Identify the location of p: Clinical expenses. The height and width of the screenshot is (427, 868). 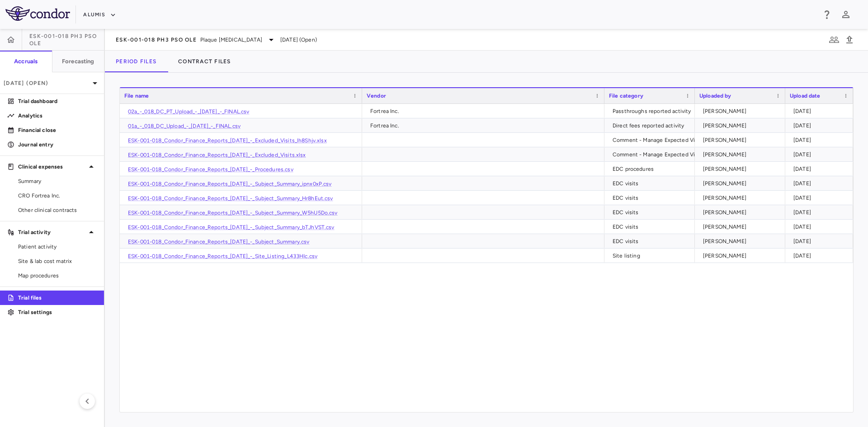
(52, 166).